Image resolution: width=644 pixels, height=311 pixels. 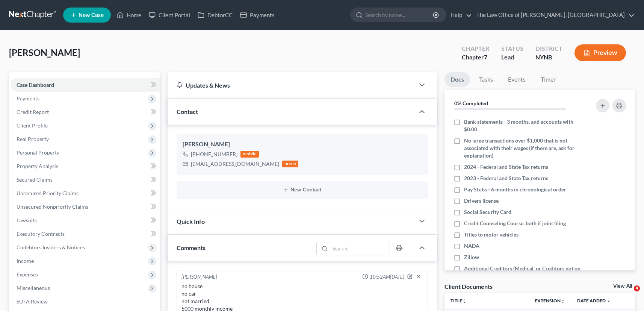 I want to click on span: Property Analysis, so click(x=38, y=166).